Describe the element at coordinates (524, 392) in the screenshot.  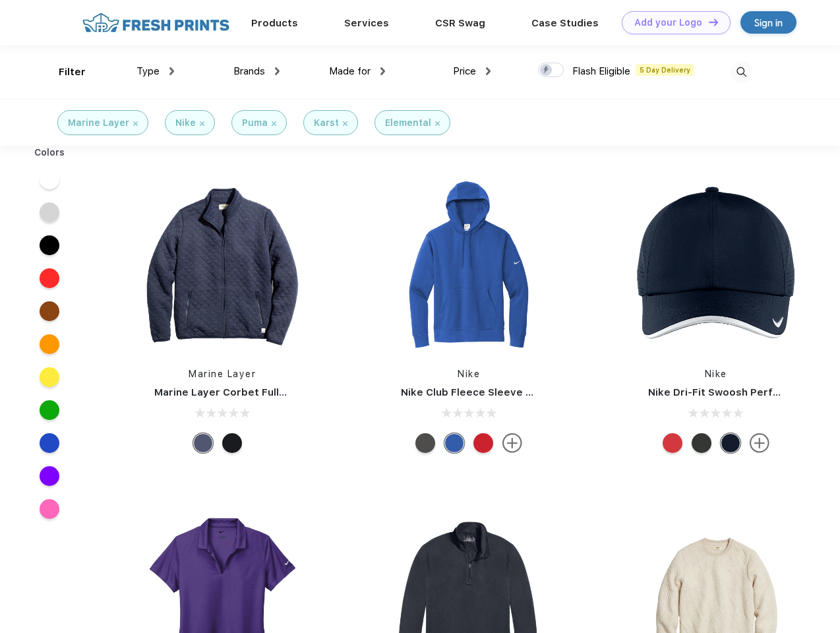
I see `a: Nike Club Fleece Sleeve Swoosh Pullover Hoodie` at that location.